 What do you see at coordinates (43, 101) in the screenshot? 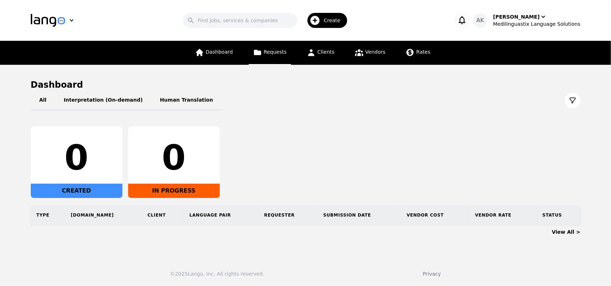
I see `button: All` at bounding box center [43, 101].